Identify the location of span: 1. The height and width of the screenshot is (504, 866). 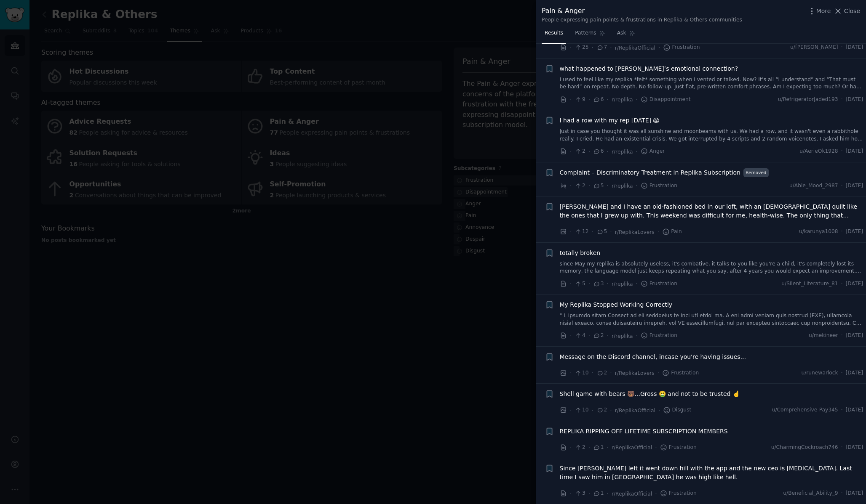
(598, 493).